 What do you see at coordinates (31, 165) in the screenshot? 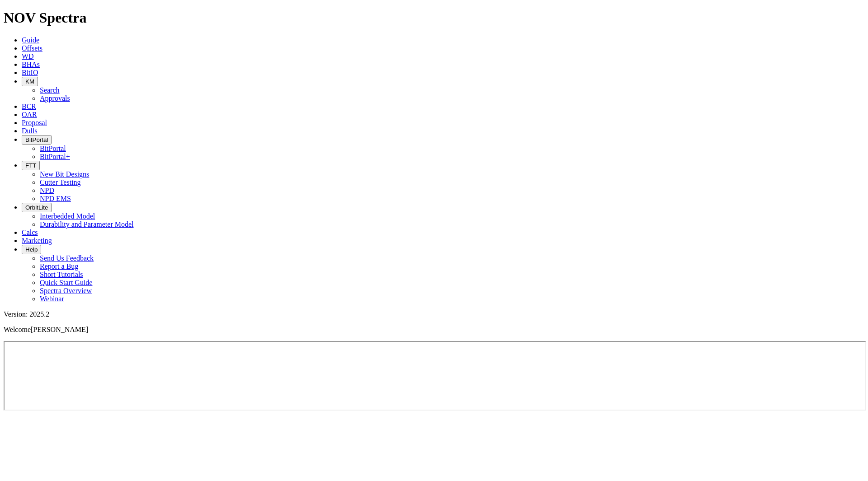
I see `span: FTT` at bounding box center [31, 165].